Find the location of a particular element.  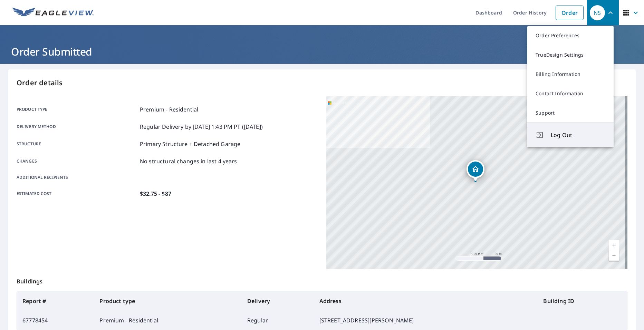

p: Delivery method is located at coordinates (76, 127).